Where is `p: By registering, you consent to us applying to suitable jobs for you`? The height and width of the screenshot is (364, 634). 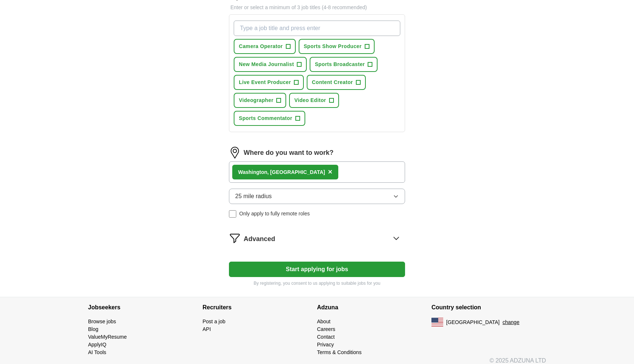
p: By registering, you consent to us applying to suitable jobs for you is located at coordinates (317, 283).